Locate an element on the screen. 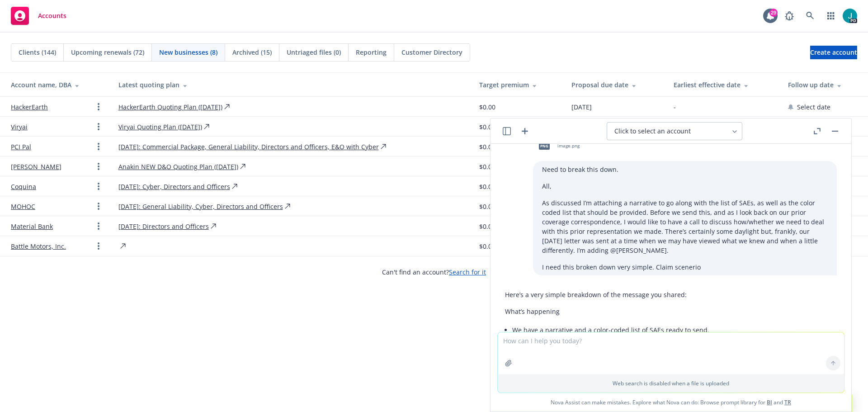 The width and height of the screenshot is (868, 412). a: Search is located at coordinates (810, 16).